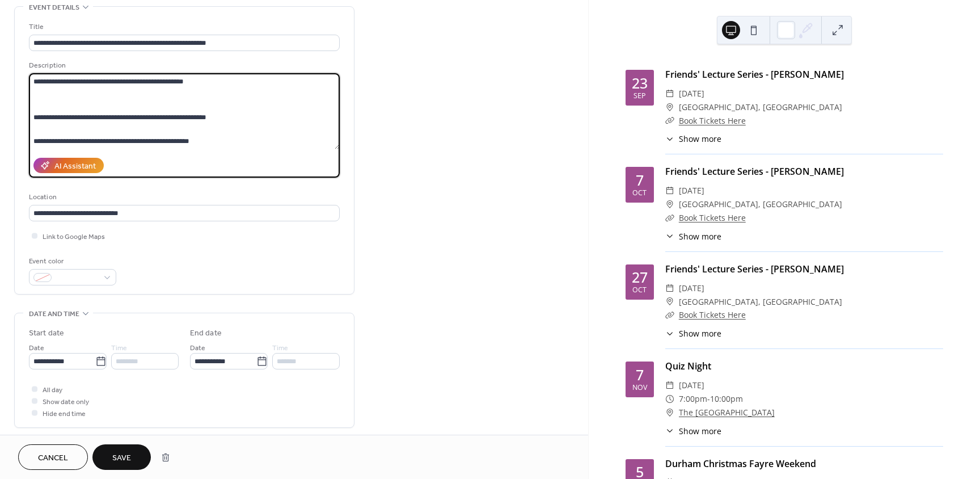 This screenshot has height=479, width=980. What do you see at coordinates (639, 277) in the screenshot?
I see `div: 27` at bounding box center [639, 277].